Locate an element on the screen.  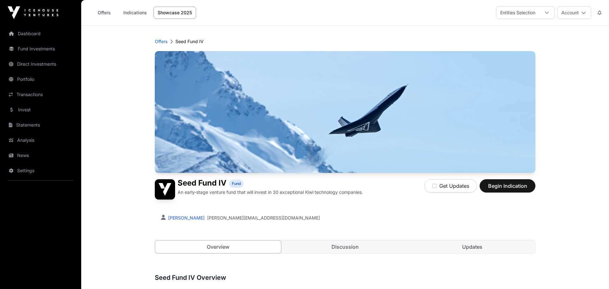
p: Offers is located at coordinates (161, 42).